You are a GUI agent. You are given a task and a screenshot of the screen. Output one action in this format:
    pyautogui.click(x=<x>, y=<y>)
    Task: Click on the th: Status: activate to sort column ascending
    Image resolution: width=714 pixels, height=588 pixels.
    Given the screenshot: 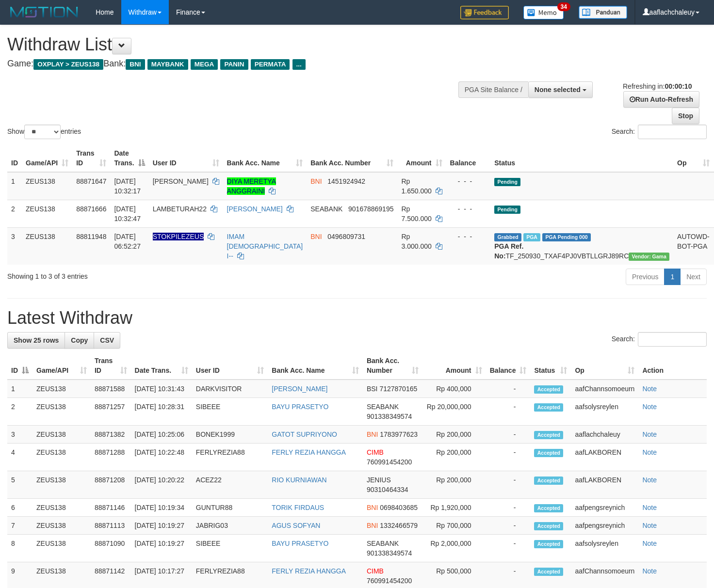 What is the action you would take?
    pyautogui.click(x=550, y=366)
    